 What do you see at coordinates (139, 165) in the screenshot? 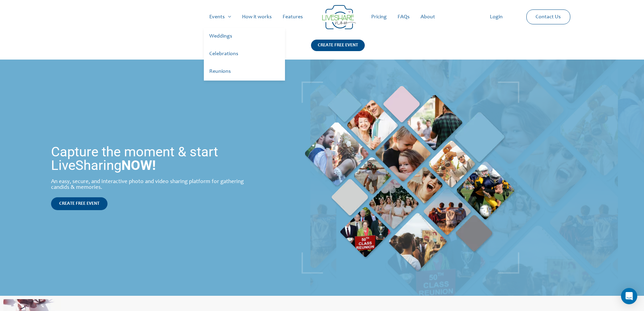
I see `strong: NOW!` at bounding box center [139, 165].